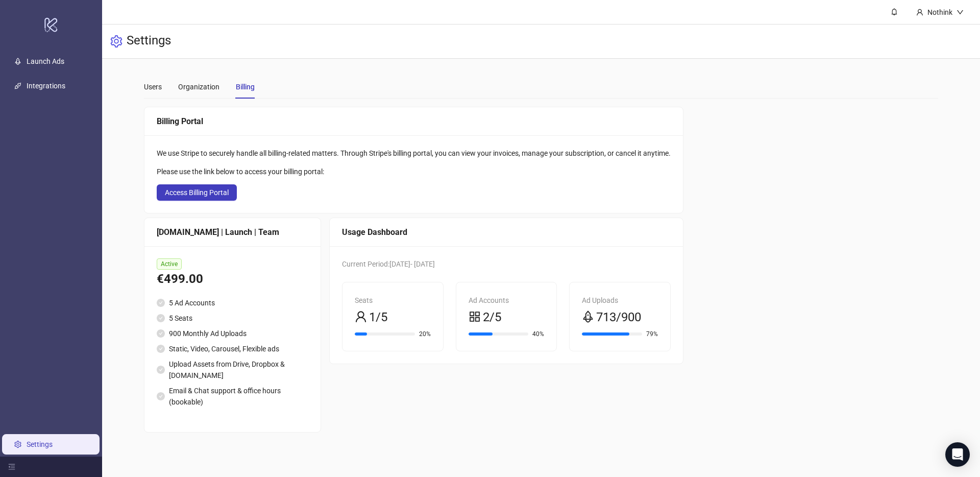 The height and width of the screenshot is (477, 980). What do you see at coordinates (475, 317) in the screenshot?
I see `span: appstore` at bounding box center [475, 317].